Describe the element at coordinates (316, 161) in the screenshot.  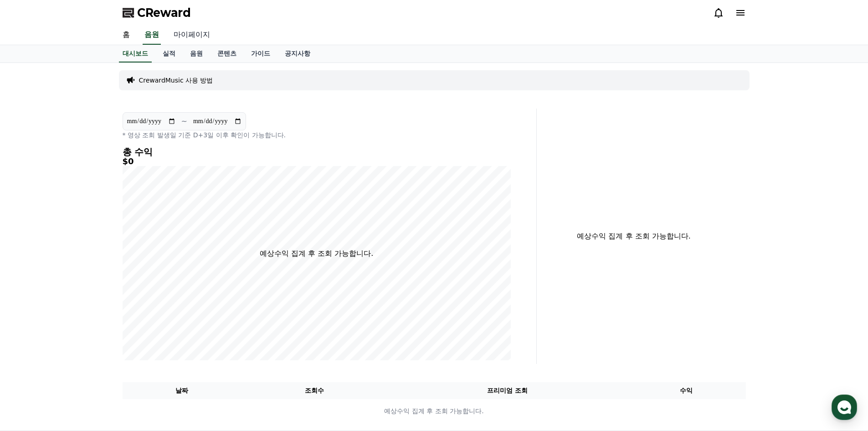
I see `h5: $0` at that location.